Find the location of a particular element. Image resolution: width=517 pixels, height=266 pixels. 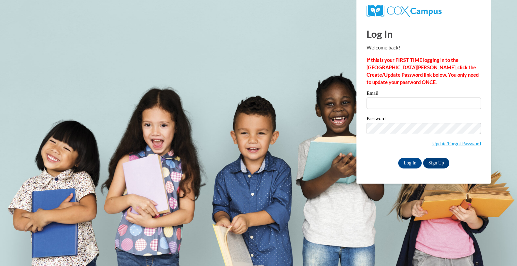

img: COX Campus is located at coordinates (404, 11).